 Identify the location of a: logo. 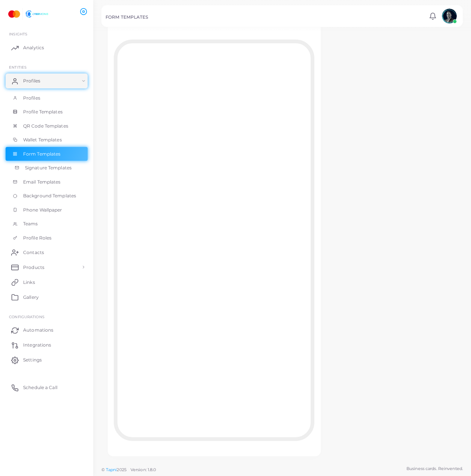
(27, 14).